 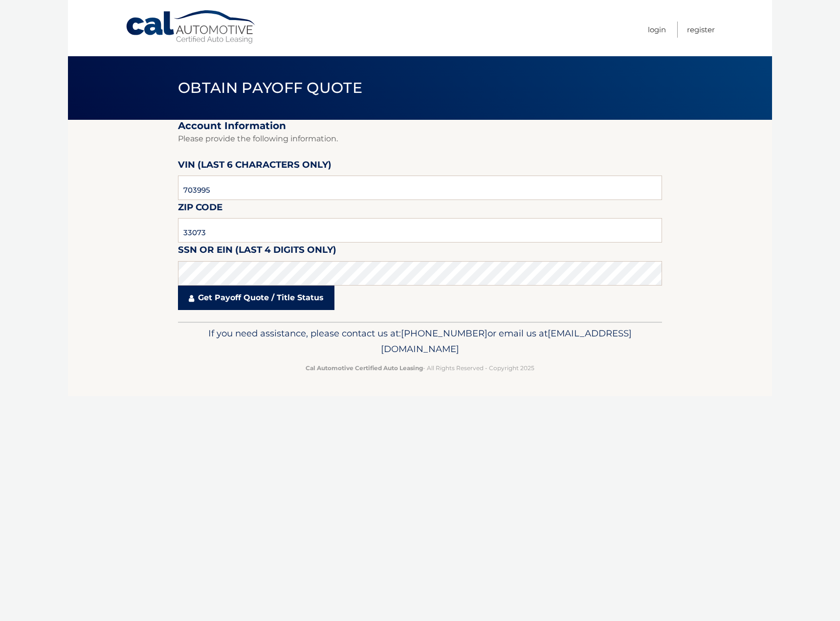 What do you see at coordinates (701, 30) in the screenshot?
I see `a: Register` at bounding box center [701, 30].